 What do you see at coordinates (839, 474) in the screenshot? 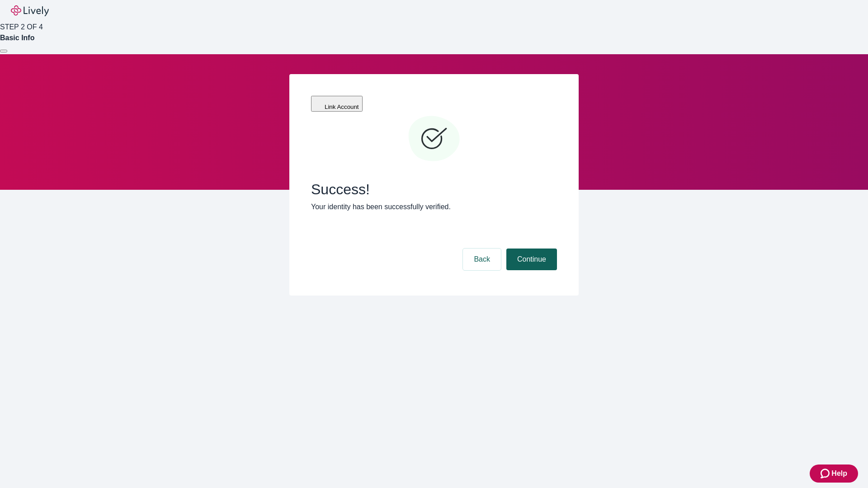
I see `span: Help` at bounding box center [839, 474].